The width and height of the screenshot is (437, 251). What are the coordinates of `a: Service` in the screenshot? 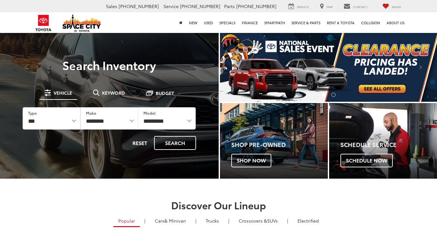 It's located at (298, 6).